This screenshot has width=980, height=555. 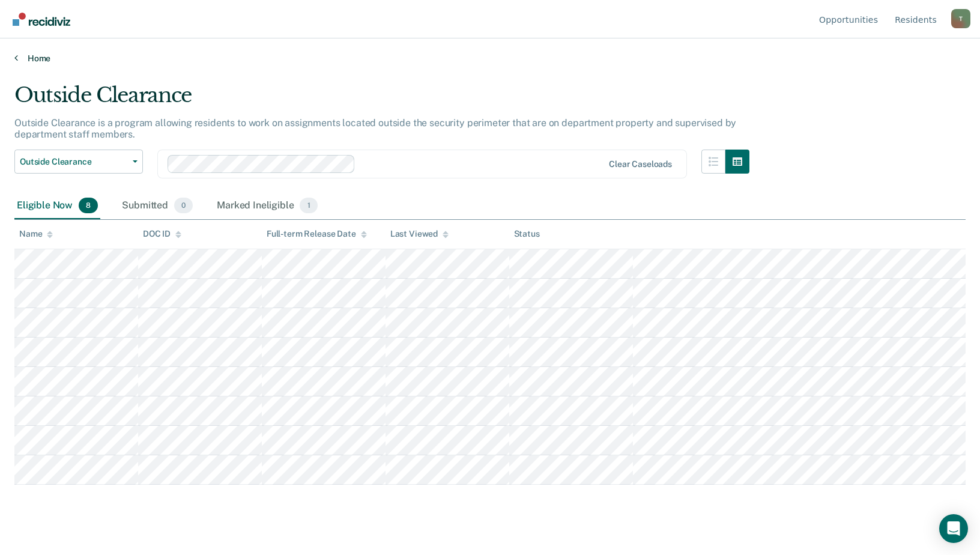 I want to click on span: 1, so click(x=308, y=205).